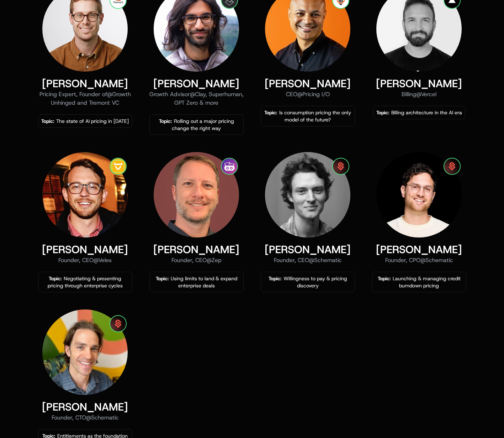 The image size is (504, 438). What do you see at coordinates (85, 352) in the screenshot?
I see `img: Ben Papillon` at bounding box center [85, 352].